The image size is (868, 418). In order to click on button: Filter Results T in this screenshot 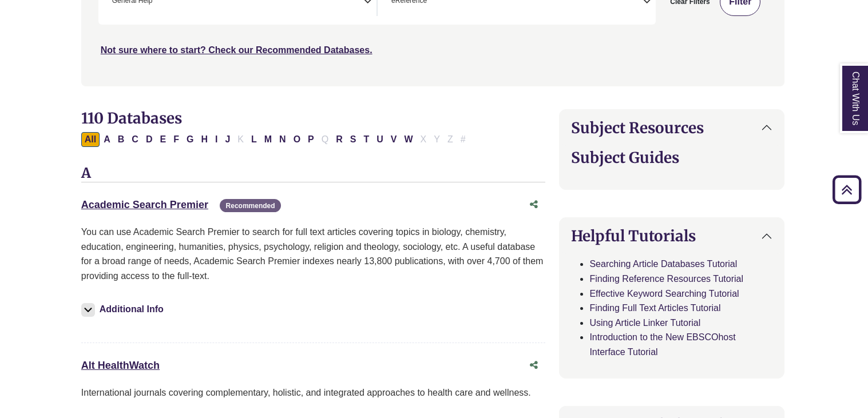, I will do `click(366, 140)`.